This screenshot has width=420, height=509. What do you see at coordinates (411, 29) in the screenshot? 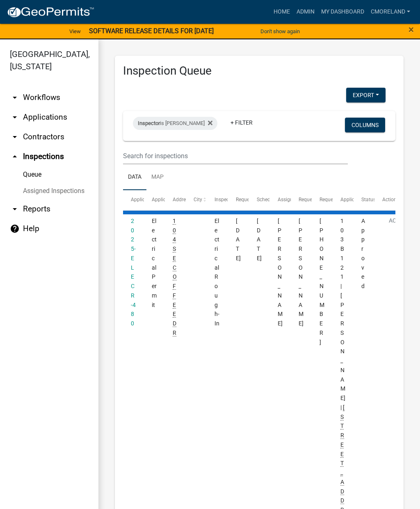
I see `button: Close` at bounding box center [411, 29].